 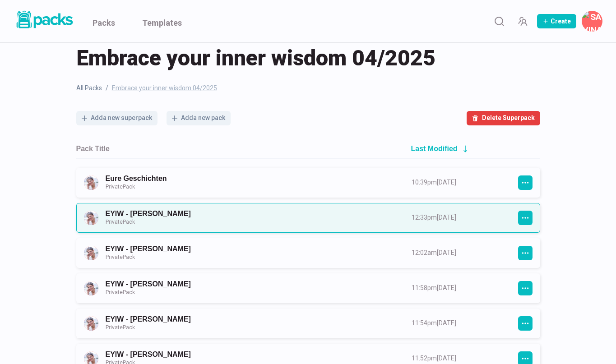 What do you see at coordinates (117, 118) in the screenshot?
I see `button: Adda new superpack` at bounding box center [117, 118].